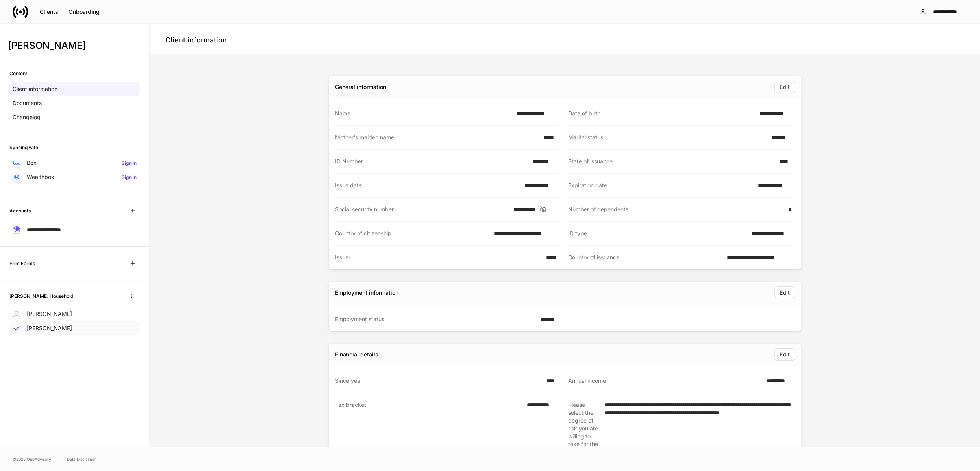  I want to click on a: Data Disclaimer, so click(82, 460).